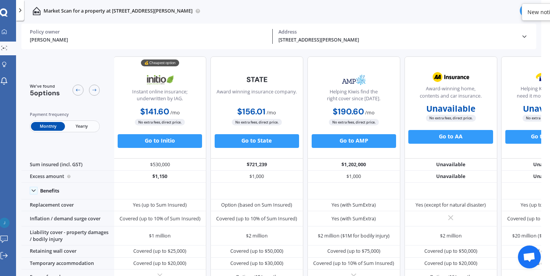 The width and height of the screenshot is (550, 276). What do you see at coordinates (348, 112) in the screenshot?
I see `b: $190.60` at bounding box center [348, 112].